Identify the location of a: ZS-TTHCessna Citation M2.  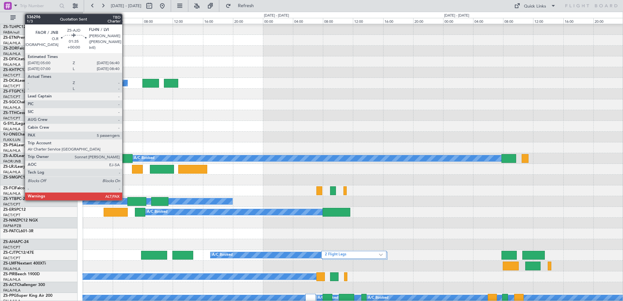
(27, 113).